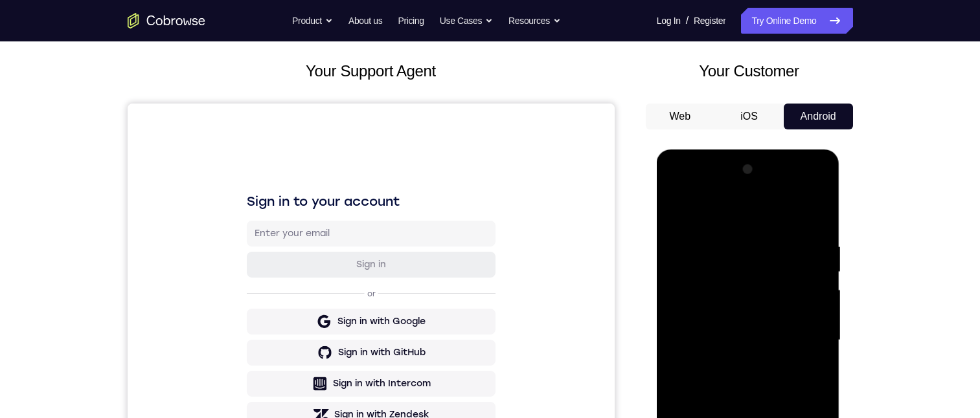  I want to click on button: Product, so click(312, 21).